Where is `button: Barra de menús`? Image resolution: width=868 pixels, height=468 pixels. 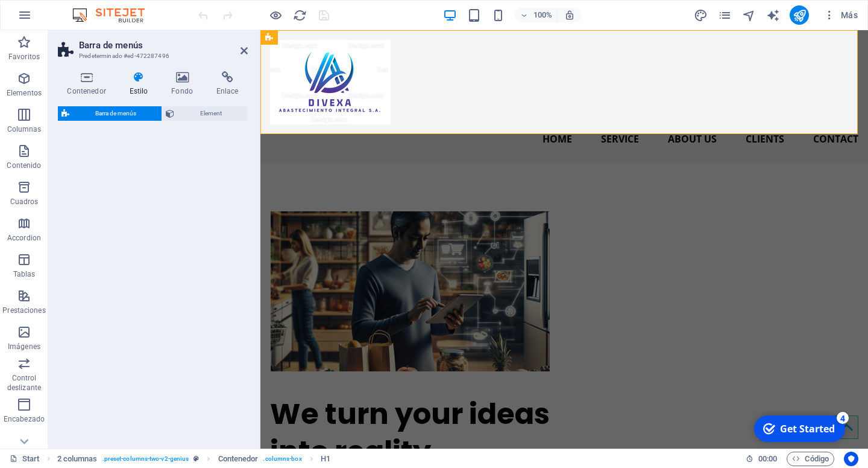
button: Barra de menús is located at coordinates (110, 114).